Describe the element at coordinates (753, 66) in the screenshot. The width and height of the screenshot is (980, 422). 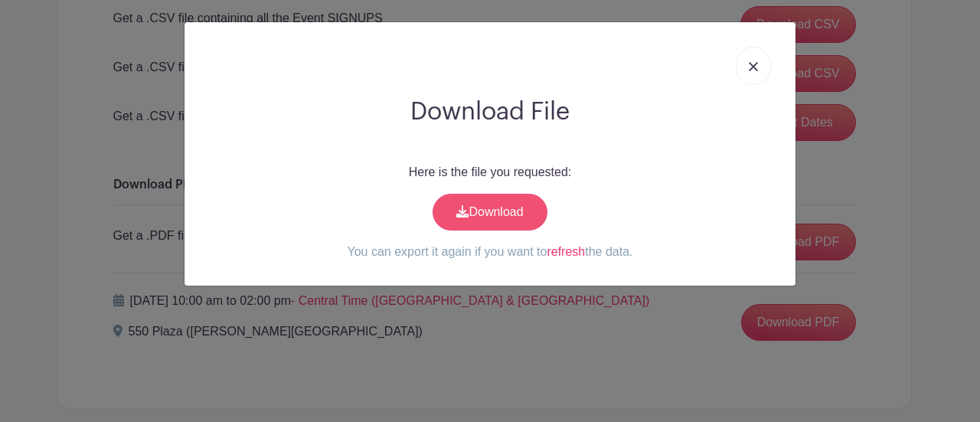
I see `img: close_button-5f87c8562297e5c2d7936805f587ecaba9071eb48480494691a3f1689db116b3.svg` at that location.